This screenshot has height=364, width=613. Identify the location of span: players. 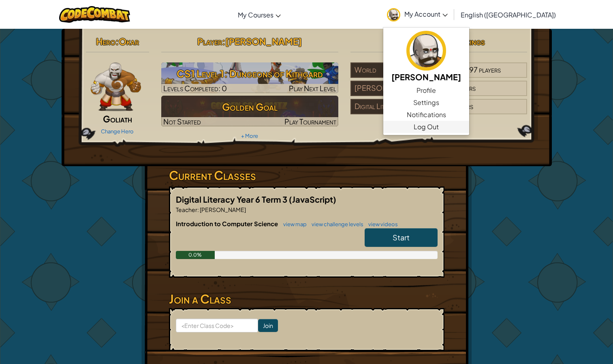
(490, 69).